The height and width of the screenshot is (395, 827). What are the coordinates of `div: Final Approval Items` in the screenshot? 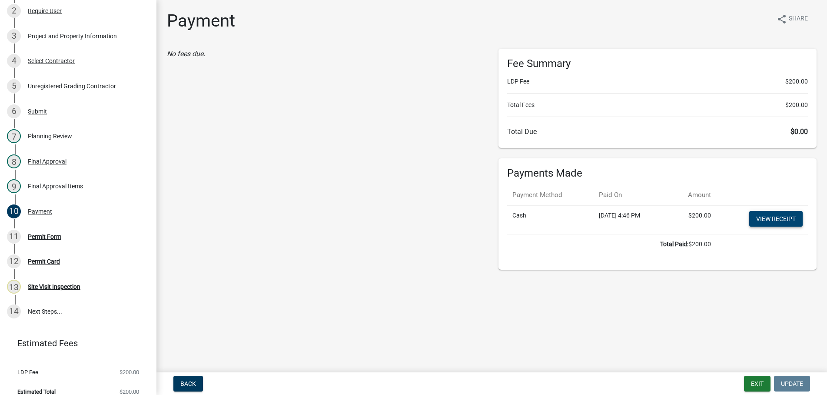 It's located at (55, 186).